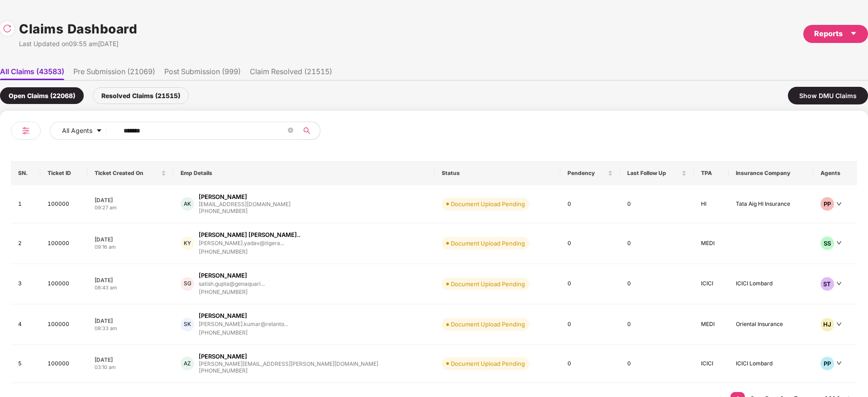  Describe the element at coordinates (771, 173) in the screenshot. I see `th: Insurance Company` at that location.